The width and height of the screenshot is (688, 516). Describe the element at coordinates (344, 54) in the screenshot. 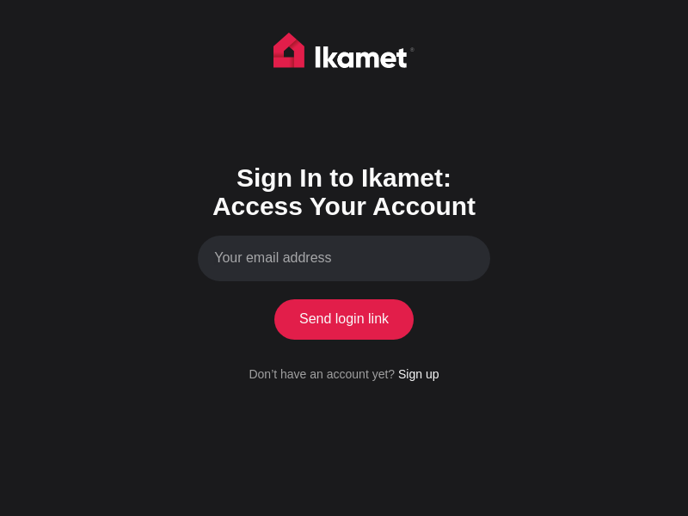

I see `img: Ikamet home` at that location.